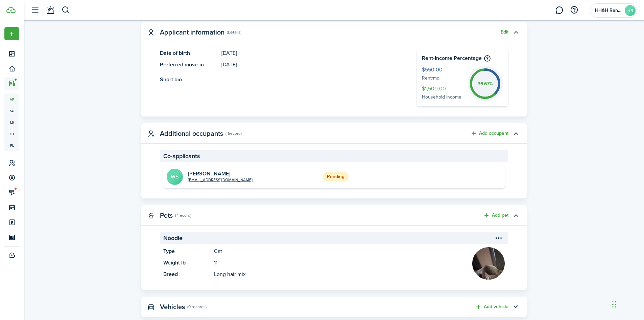 This screenshot has width=644, height=320. Describe the element at coordinates (340, 262) in the screenshot. I see `panel-main-description: 11` at that location.